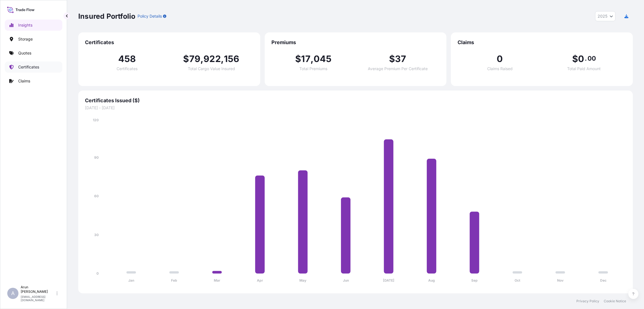 The width and height of the screenshot is (644, 309). What do you see at coordinates (24, 81) in the screenshot?
I see `p: Claims` at bounding box center [24, 81].